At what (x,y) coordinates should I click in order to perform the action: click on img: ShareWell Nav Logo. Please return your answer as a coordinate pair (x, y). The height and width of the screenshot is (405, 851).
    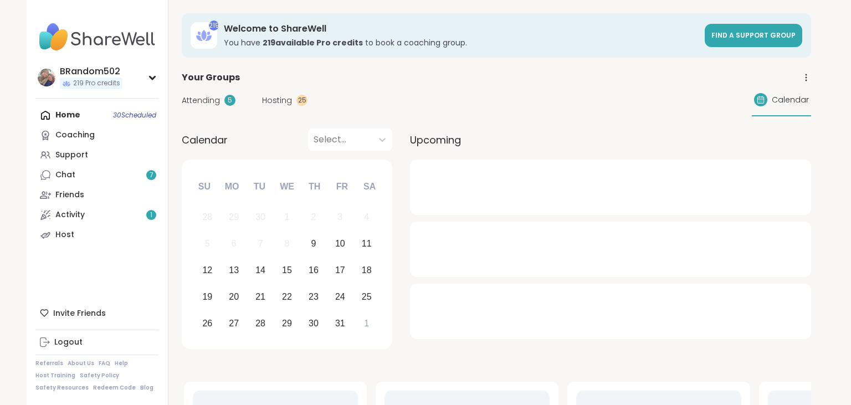
    Looking at the image, I should click on (97, 37).